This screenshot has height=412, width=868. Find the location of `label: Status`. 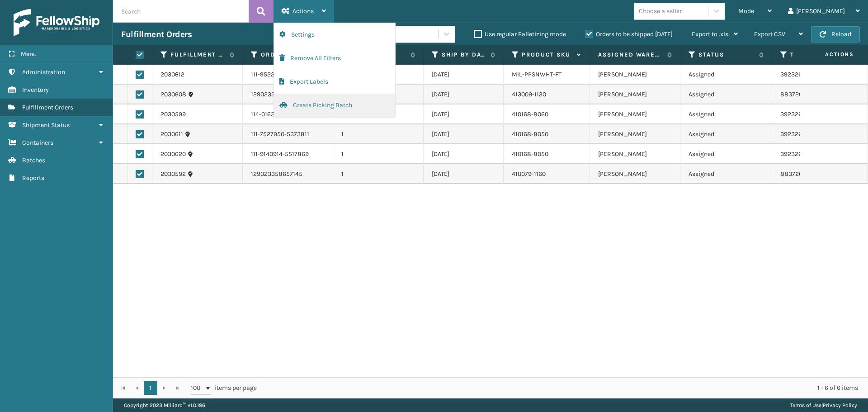

label: Status is located at coordinates (726, 55).